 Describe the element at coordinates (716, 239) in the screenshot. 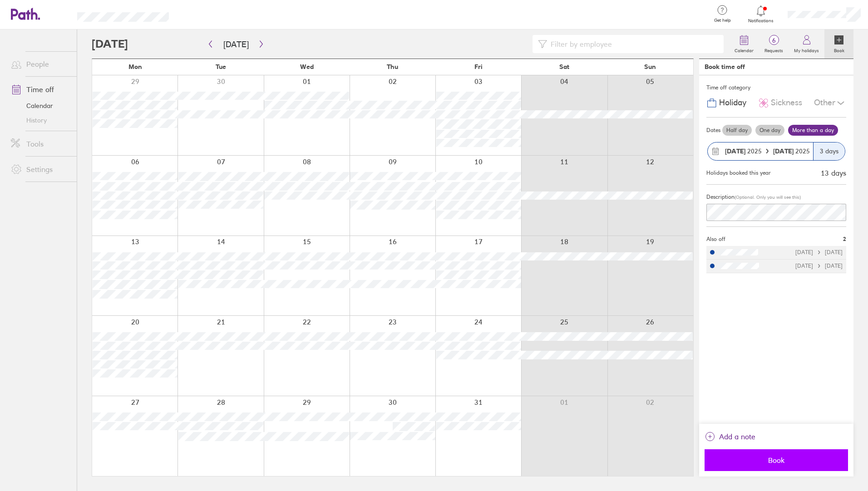

I see `span: Also off` at that location.